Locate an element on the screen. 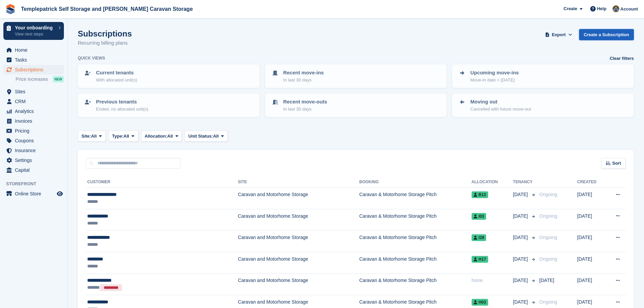 The image size is (644, 308). p: View next steps is located at coordinates (35, 34).